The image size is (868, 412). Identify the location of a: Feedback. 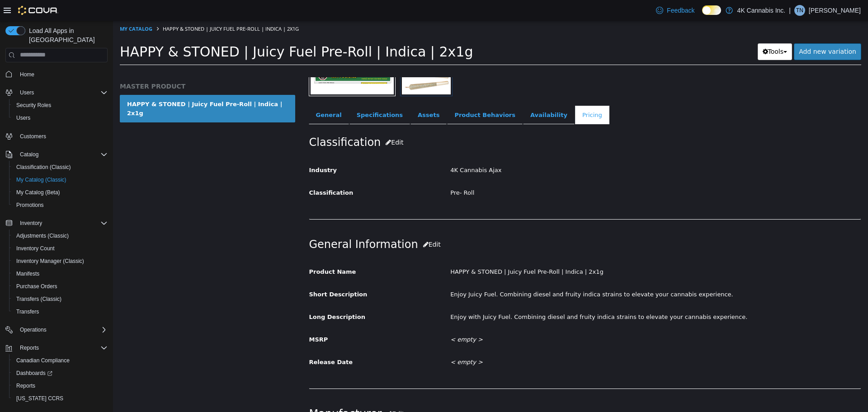
(675, 10).